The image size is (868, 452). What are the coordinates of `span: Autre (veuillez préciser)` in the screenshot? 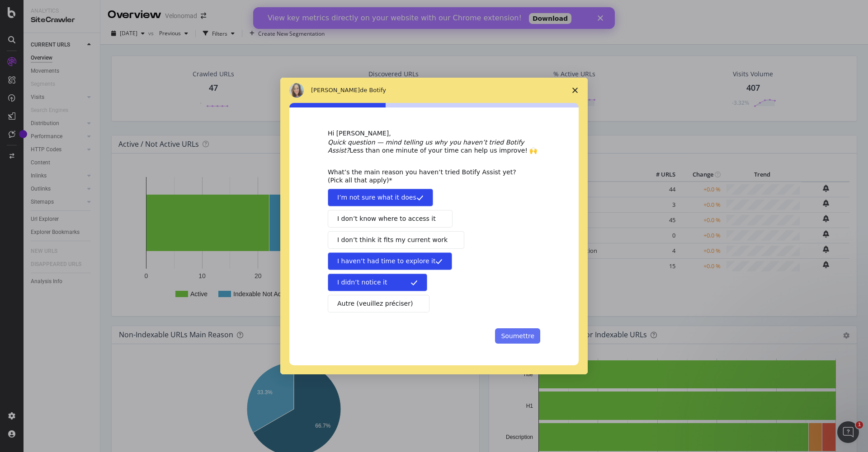 It's located at (375, 304).